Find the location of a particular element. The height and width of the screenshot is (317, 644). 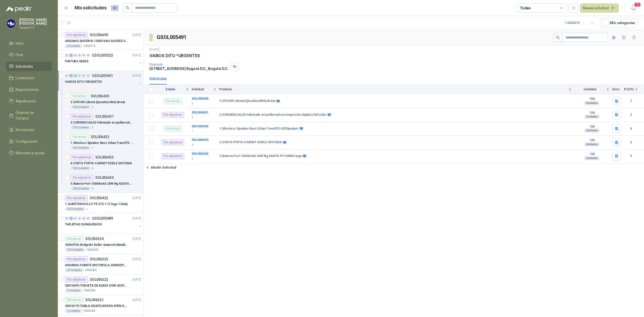

th: Estado is located at coordinates (174, 89).